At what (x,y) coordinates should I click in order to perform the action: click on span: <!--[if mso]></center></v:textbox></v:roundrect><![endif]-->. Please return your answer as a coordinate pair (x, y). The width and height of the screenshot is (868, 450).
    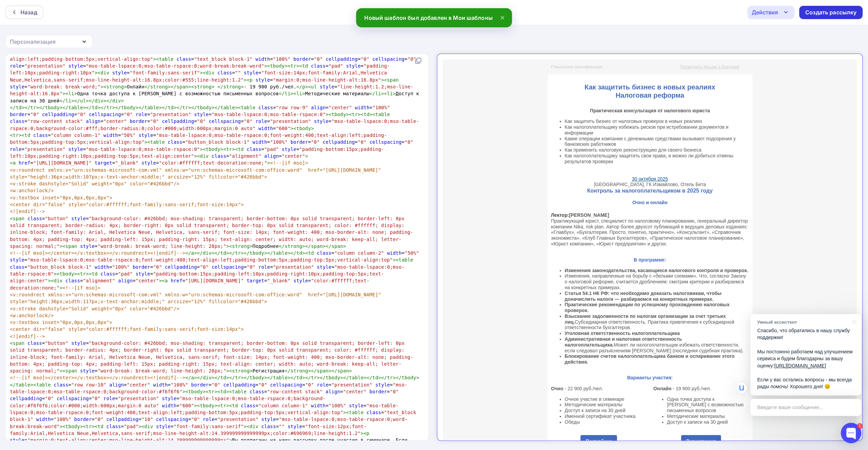
    Looking at the image, I should click on (98, 253).